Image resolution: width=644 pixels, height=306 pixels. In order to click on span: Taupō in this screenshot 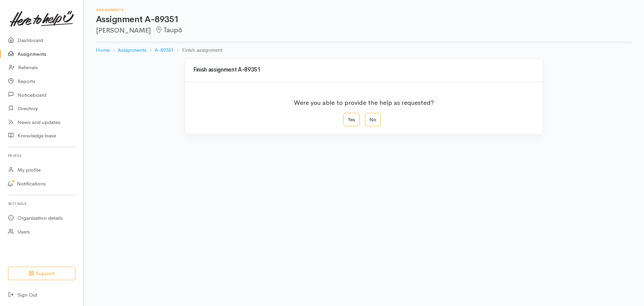, I will do `click(168, 30)`.